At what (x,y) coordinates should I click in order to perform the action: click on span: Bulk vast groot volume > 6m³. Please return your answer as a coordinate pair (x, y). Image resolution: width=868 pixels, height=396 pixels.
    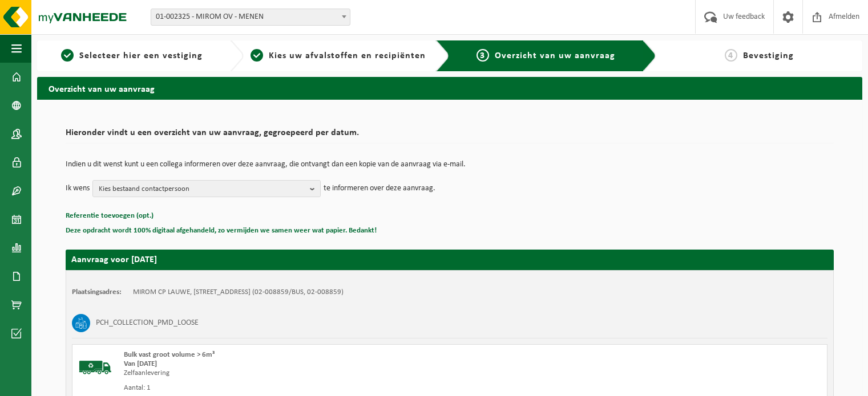
    Looking at the image, I should click on (169, 355).